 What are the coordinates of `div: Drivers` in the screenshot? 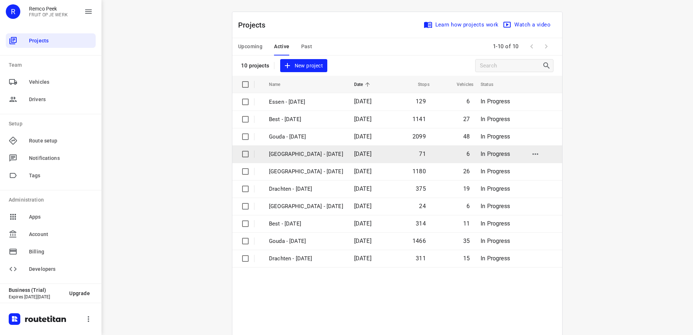 It's located at (51, 99).